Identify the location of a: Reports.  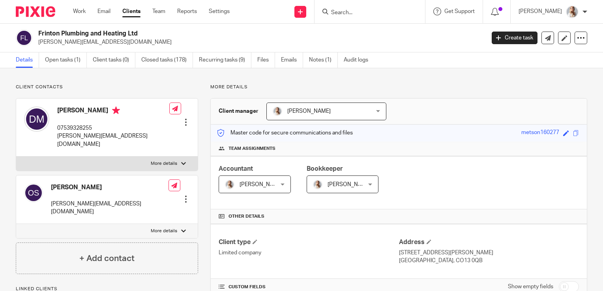
(187, 11).